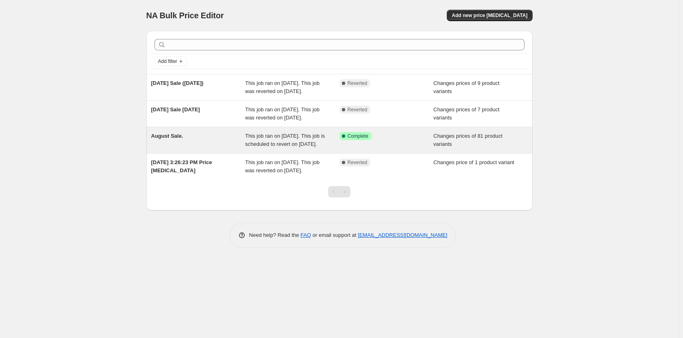 This screenshot has height=338, width=683. What do you see at coordinates (466, 113) in the screenshot?
I see `span: Changes prices of 7 product variants` at bounding box center [466, 113].